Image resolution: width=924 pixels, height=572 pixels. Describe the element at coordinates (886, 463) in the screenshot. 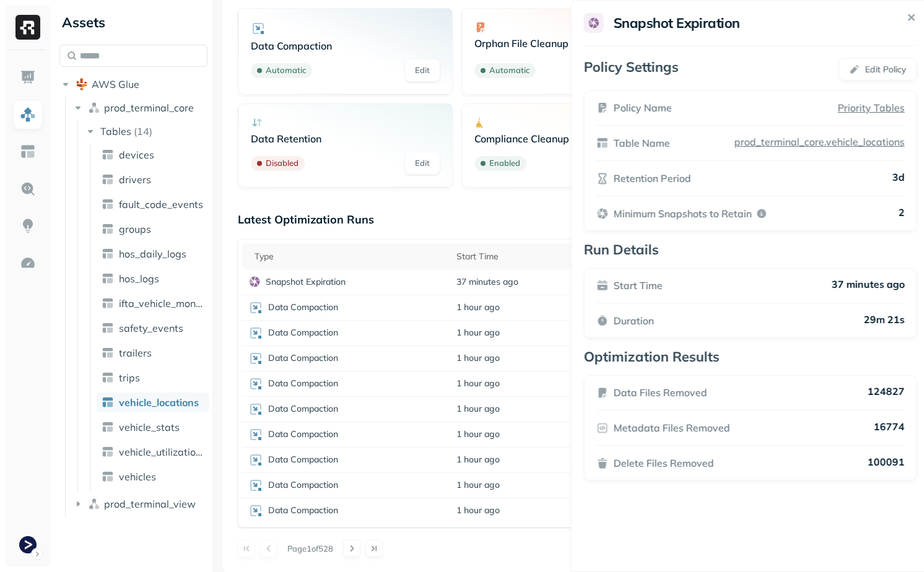

I see `p: 100091` at that location.